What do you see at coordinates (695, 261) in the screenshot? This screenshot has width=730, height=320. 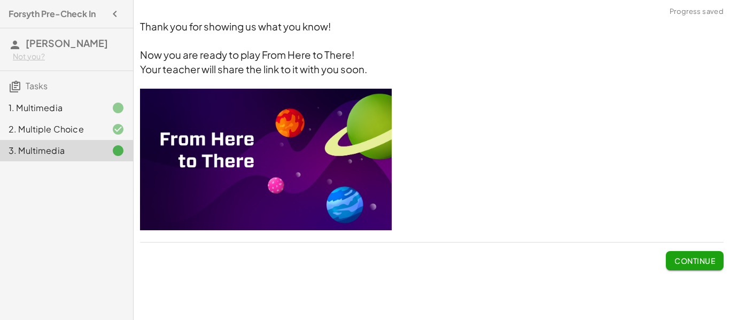 I see `span: Continue` at bounding box center [695, 261].